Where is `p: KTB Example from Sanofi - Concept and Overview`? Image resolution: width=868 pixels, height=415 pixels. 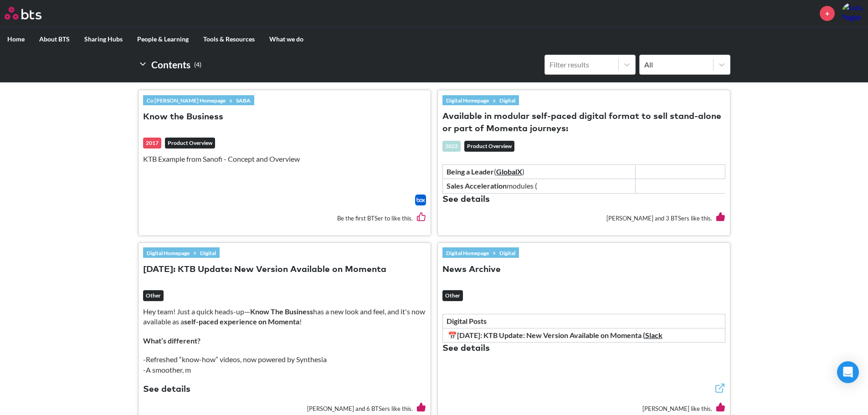
p: KTB Example from Sanofi - Concept and Overview is located at coordinates (284, 159).